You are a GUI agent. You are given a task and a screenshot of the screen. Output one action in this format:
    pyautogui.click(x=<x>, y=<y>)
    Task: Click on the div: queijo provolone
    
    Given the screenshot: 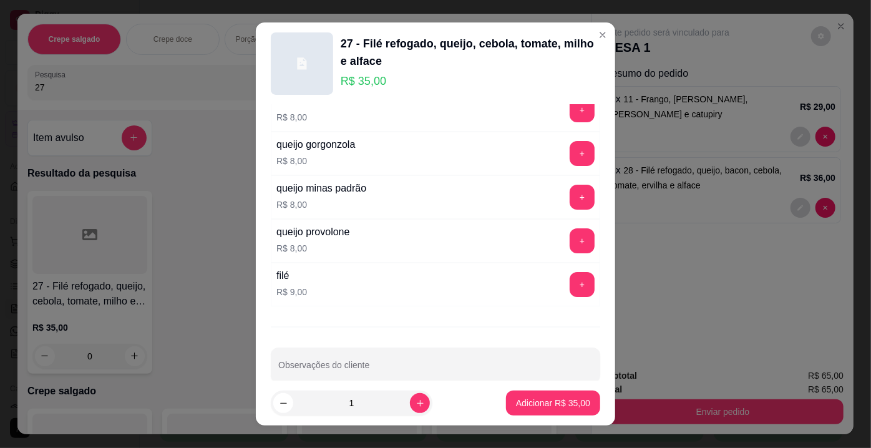 What is the action you would take?
    pyautogui.click(x=313, y=232)
    